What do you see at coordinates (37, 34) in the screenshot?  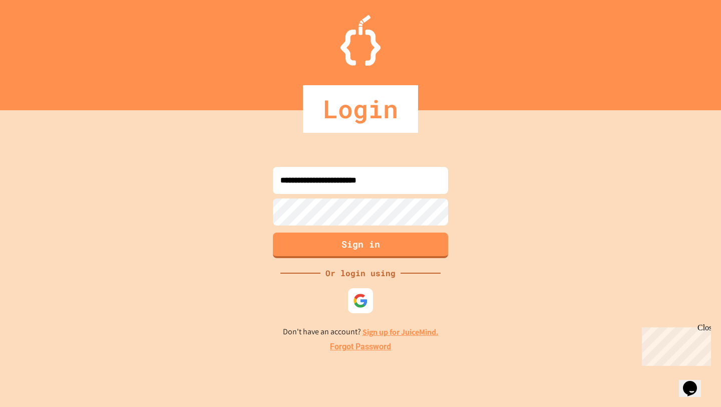 I see `div: Chat with us now!Close` at bounding box center [37, 34].